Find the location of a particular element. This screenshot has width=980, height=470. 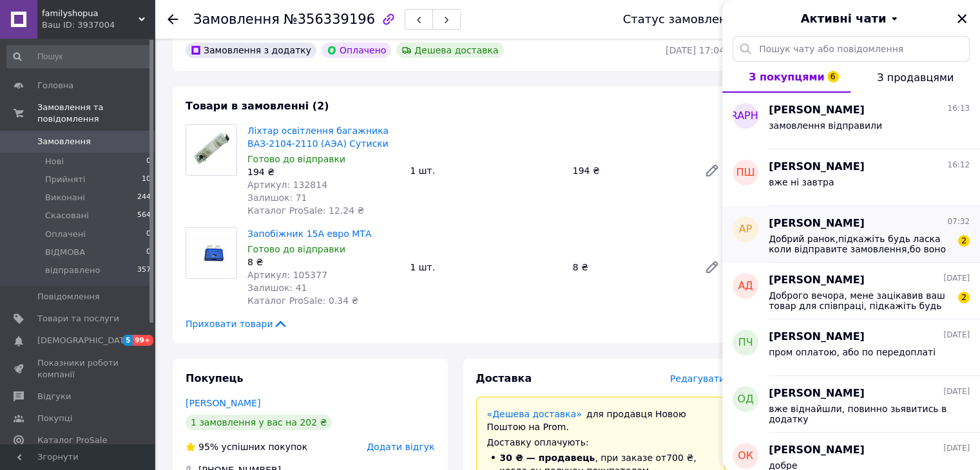

a: «Дешева доставка» is located at coordinates (534, 414).